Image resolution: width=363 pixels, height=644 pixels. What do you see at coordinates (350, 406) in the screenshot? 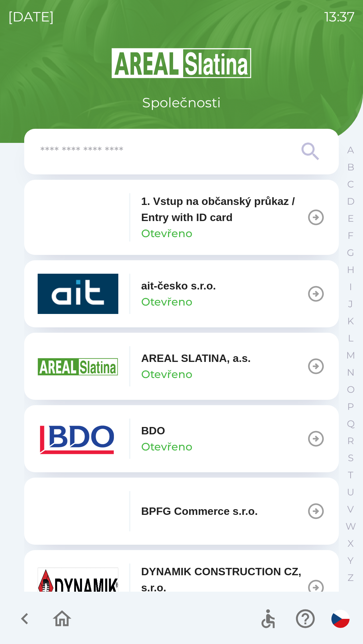
I see `p: P` at bounding box center [350, 406].